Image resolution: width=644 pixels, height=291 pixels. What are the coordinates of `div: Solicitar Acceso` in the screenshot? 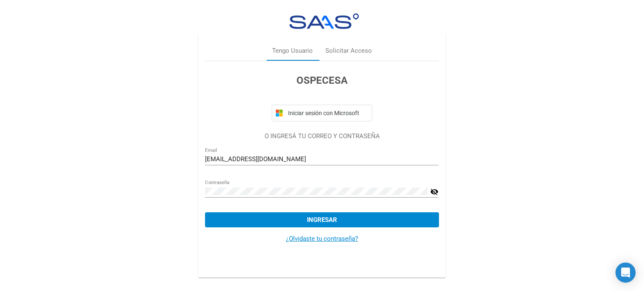 It's located at (348, 51).